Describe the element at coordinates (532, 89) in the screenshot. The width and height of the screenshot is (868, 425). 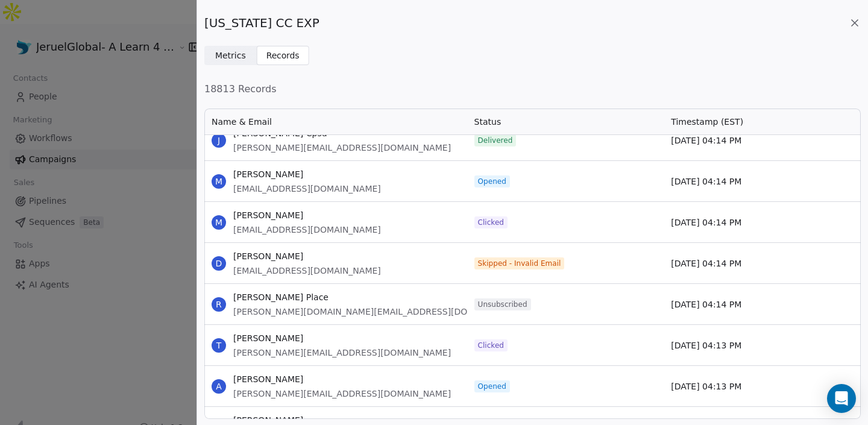
I see `span: 18813 Records` at that location.